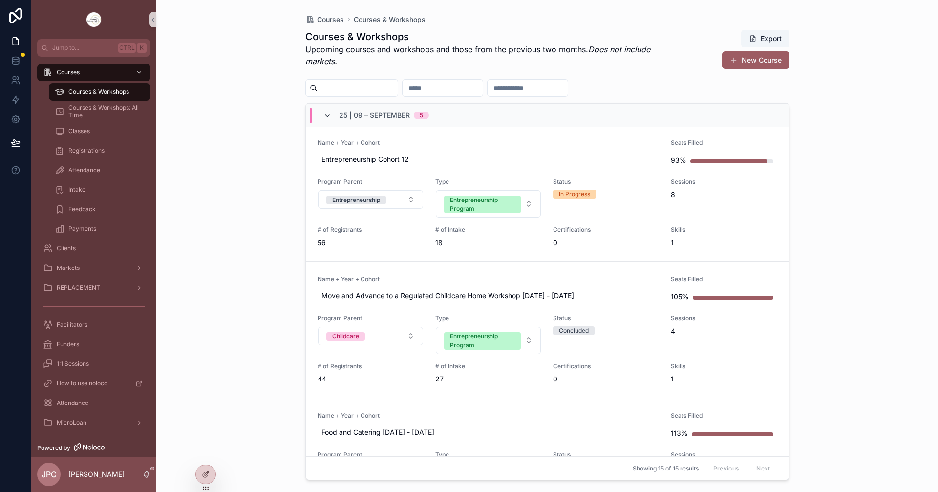 The width and height of the screenshot is (938, 492). What do you see at coordinates (94, 324) in the screenshot?
I see `a: Facilitators` at bounding box center [94, 324].